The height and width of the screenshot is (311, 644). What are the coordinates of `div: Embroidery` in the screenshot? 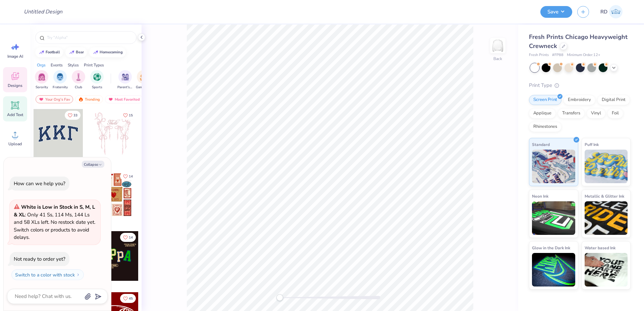 It's located at (579, 100).